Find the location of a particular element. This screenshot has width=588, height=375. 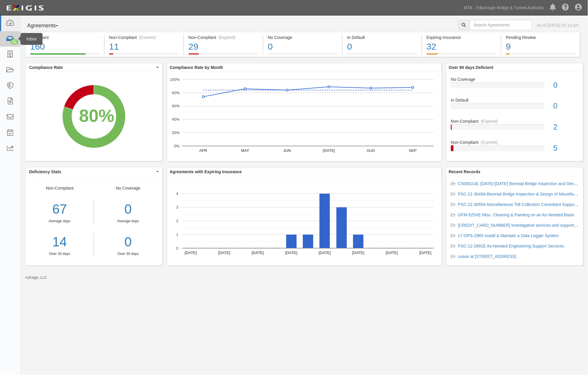

text: 1 is located at coordinates (177, 234).